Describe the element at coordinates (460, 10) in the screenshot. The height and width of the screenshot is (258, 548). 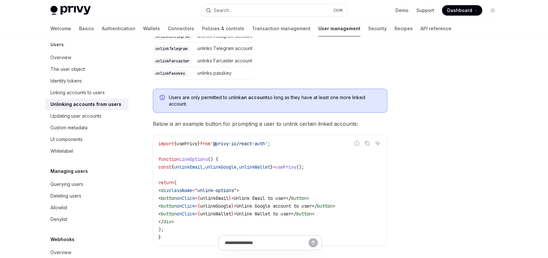
I see `span: Dashboard` at that location.